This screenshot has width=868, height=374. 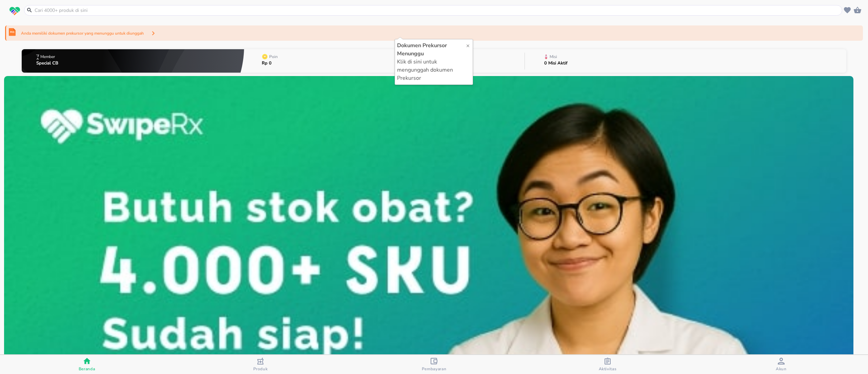 What do you see at coordinates (133, 61) in the screenshot?
I see `button: MemberSpecial CB` at bounding box center [133, 61].